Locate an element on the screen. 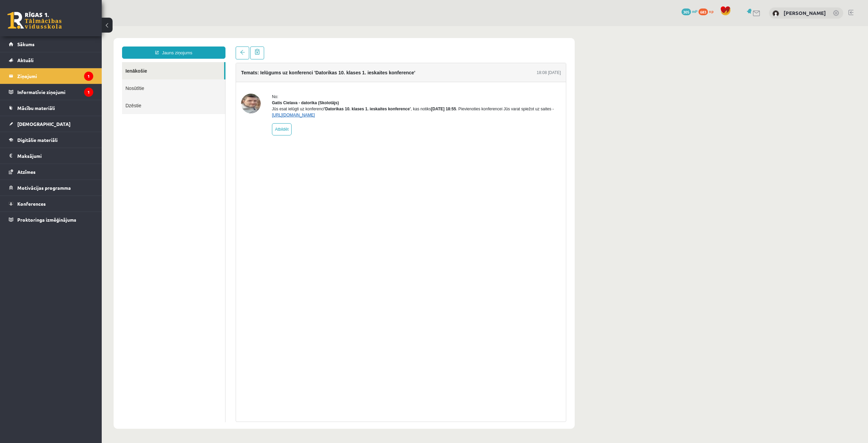 This screenshot has height=443, width=868. a: Ienākošie is located at coordinates (71, 44).